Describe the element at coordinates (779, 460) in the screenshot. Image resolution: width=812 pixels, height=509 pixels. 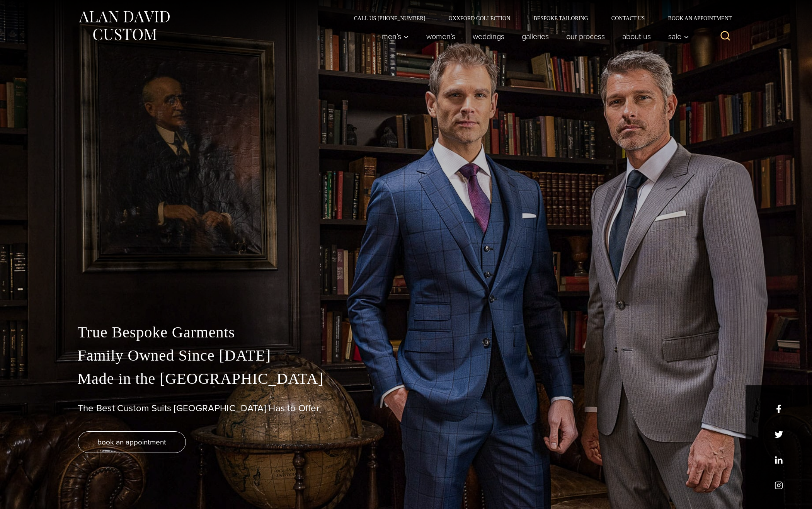
I see `a: linkedin` at that location.